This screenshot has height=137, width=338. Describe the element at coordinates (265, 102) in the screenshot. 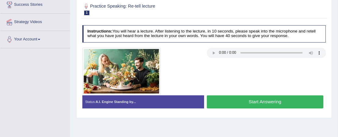

I see `button: Start Answering` at that location.